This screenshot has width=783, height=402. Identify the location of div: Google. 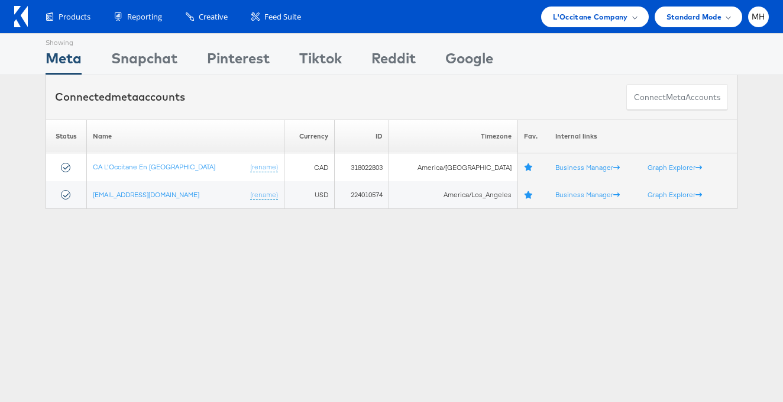
(469, 61).